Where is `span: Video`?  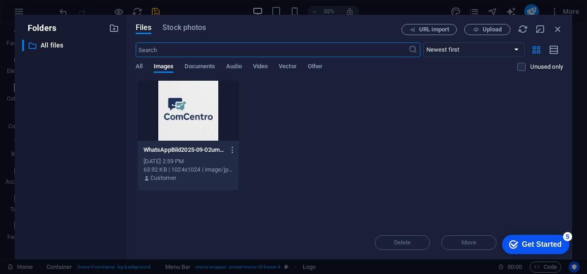 span: Video is located at coordinates (260, 67).